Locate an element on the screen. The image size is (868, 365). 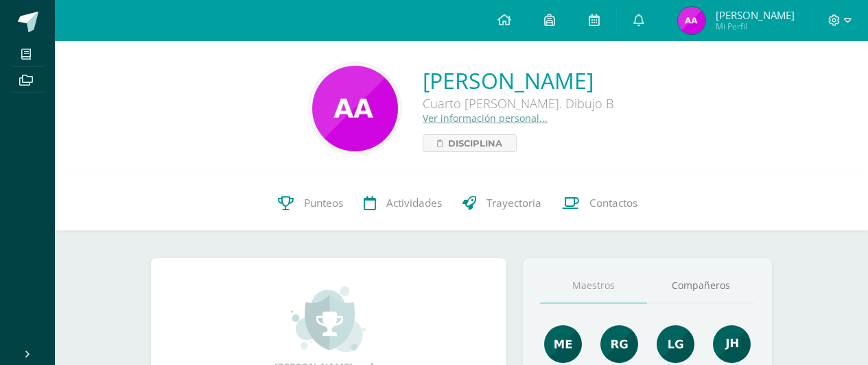
a: Ver información personal... is located at coordinates (485, 118).